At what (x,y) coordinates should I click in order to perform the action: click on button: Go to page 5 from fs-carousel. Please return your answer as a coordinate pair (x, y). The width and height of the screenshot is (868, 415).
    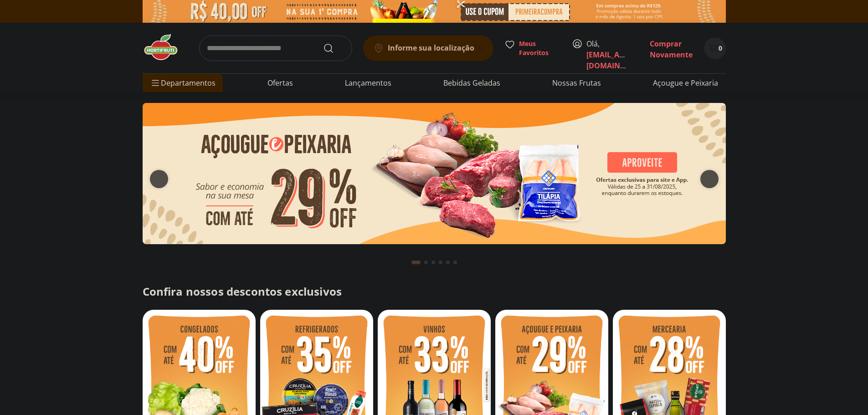
    Looking at the image, I should click on (448, 262).